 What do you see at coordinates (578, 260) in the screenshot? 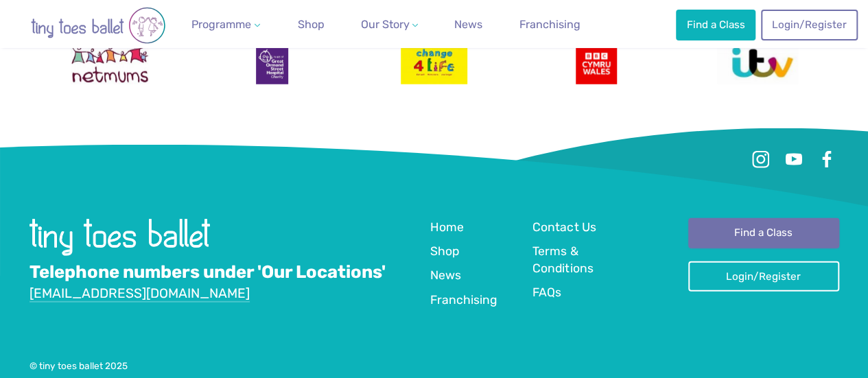
I see `a: Terms & Conditions` at bounding box center [578, 260].